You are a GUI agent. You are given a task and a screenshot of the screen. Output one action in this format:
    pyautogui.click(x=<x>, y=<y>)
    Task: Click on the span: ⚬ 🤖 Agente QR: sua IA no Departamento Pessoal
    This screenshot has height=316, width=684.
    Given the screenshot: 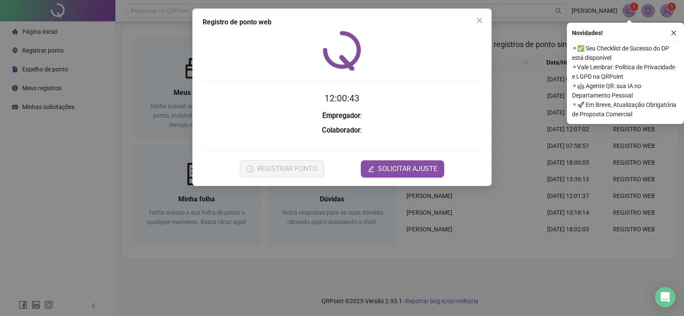 What is the action you would take?
    pyautogui.click(x=625, y=91)
    